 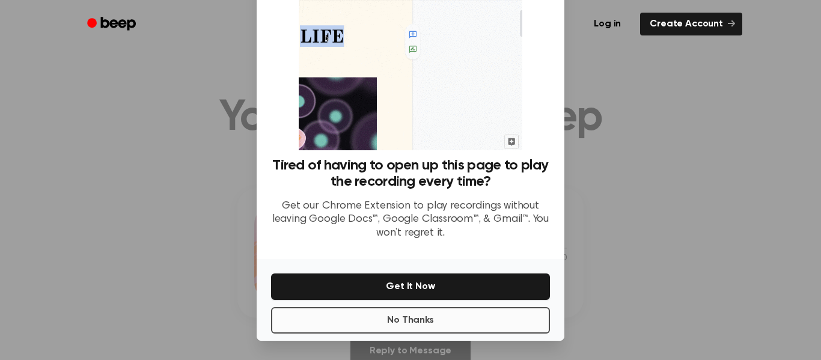 What do you see at coordinates (691, 24) in the screenshot?
I see `a: Create Account` at bounding box center [691, 24].